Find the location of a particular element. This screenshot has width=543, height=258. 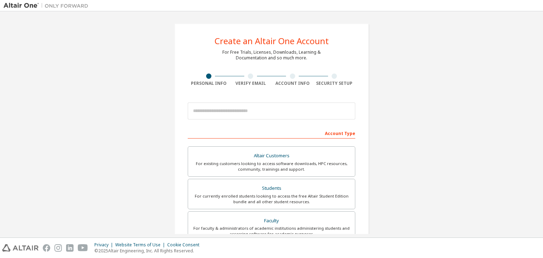

div: Create an Altair One Account is located at coordinates (271, 41).